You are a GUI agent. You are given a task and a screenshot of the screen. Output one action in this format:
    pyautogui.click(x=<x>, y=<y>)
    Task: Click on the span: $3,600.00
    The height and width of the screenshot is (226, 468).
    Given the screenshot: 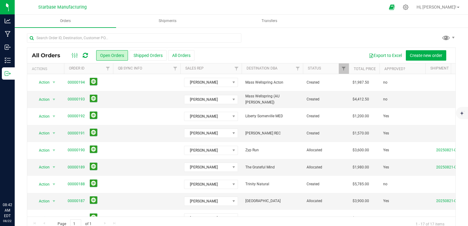 What is the action you would take?
    pyautogui.click(x=361, y=150)
    